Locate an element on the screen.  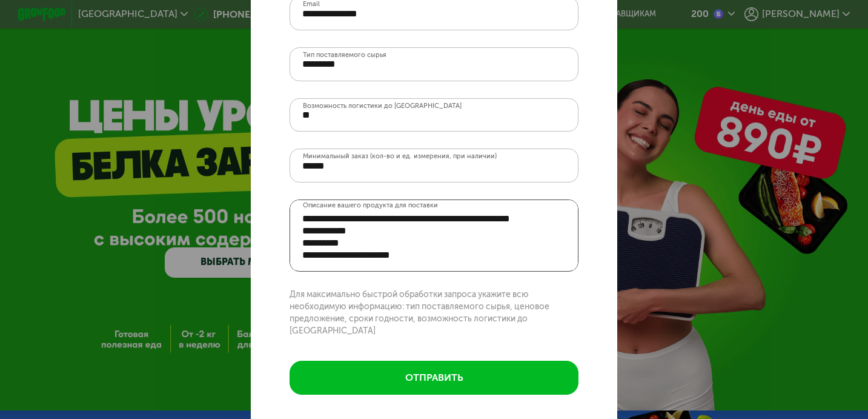
label: Описание вашего продукта для поставки is located at coordinates (370, 206).